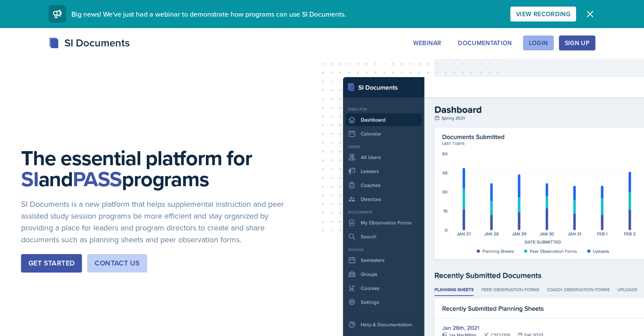 The width and height of the screenshot is (644, 336). Describe the element at coordinates (485, 43) in the screenshot. I see `div: Documentation` at that location.